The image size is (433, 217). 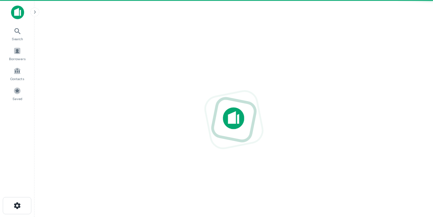 What do you see at coordinates (17, 39) in the screenshot?
I see `span: Search` at bounding box center [17, 39].